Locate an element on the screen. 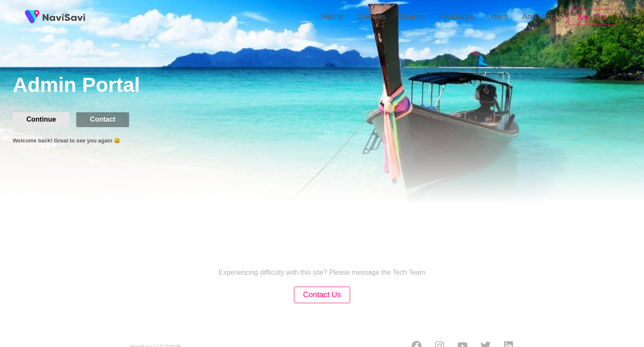  button: Sign Out is located at coordinates (592, 17).